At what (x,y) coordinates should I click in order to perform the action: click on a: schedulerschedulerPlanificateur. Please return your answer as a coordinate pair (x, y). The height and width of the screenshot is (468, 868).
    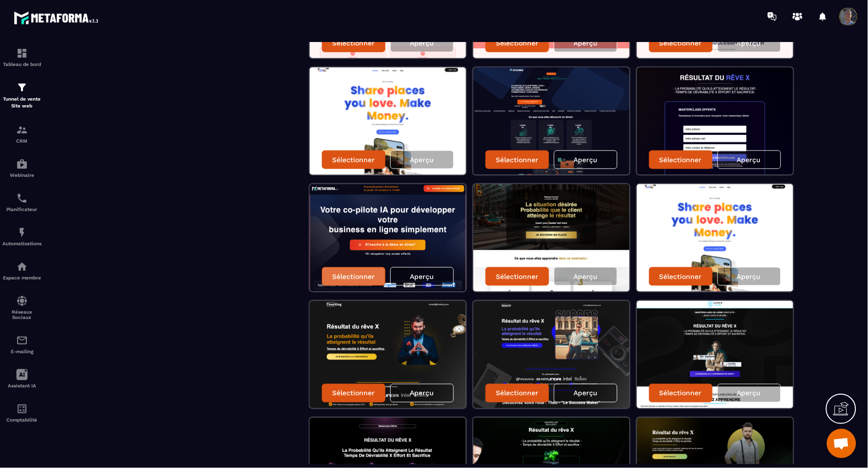
    Looking at the image, I should click on (22, 202).